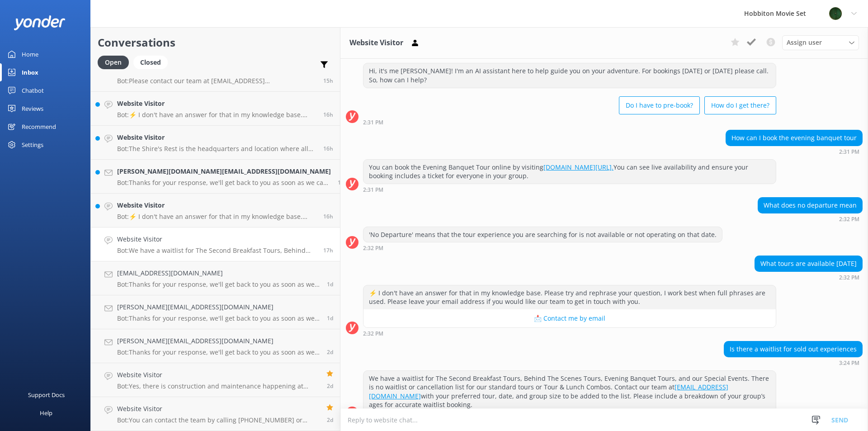 This screenshot has width=868, height=431. Describe the element at coordinates (153, 62) in the screenshot. I see `a: Closed` at that location.